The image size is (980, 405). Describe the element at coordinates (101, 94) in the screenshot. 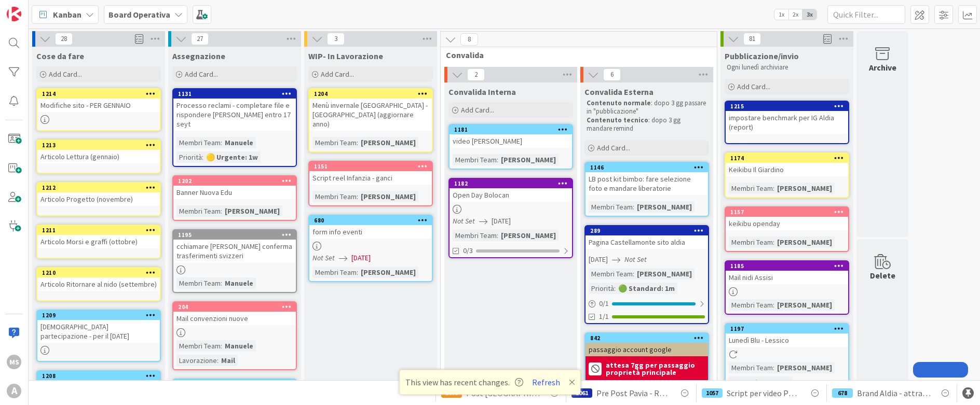

I see `div: 1214` at that location.